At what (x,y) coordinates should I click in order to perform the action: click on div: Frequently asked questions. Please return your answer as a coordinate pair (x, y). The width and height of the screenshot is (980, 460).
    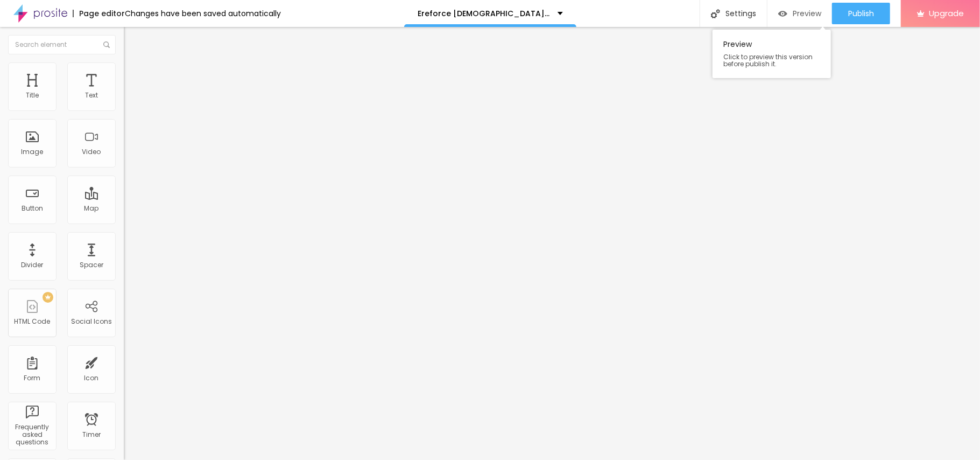
    Looking at the image, I should click on (32, 435).